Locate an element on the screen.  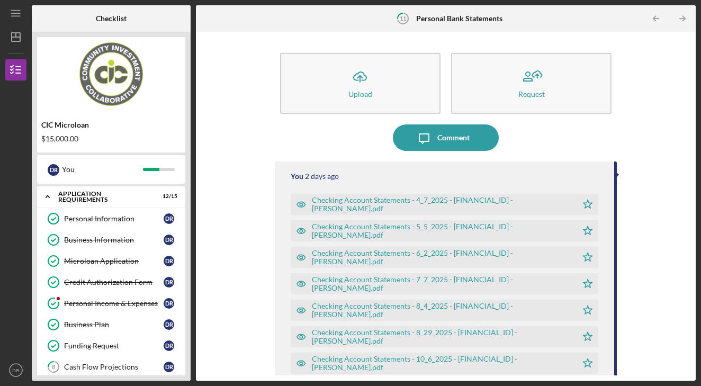
div: Funding Request is located at coordinates (114, 346).